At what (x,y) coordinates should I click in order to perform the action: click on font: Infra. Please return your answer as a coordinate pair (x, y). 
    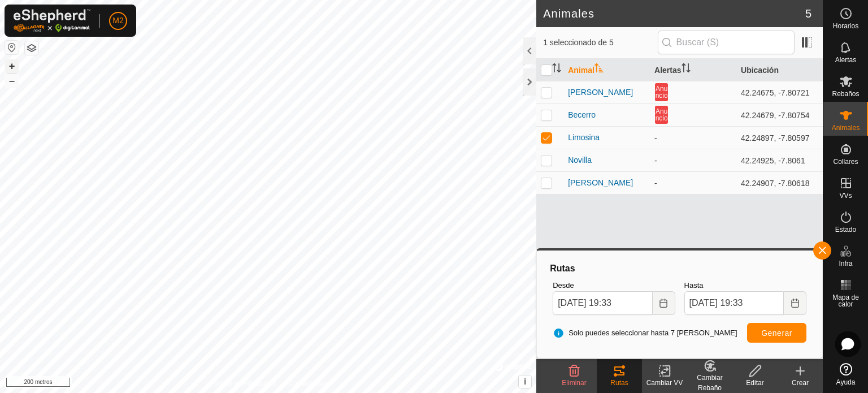
    Looking at the image, I should click on (846, 263).